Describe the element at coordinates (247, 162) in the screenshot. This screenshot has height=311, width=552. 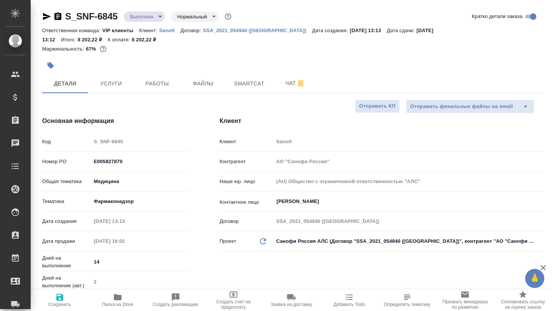
I see `p: Контрагент` at that location.